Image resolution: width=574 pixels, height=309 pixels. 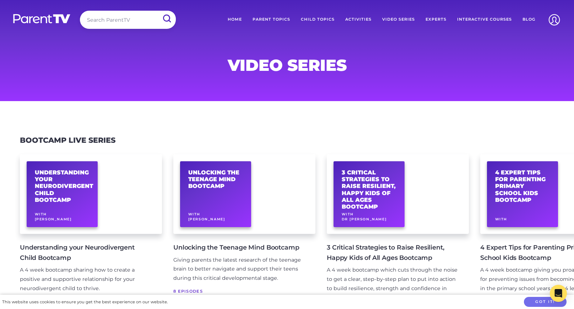 What do you see at coordinates (42, 18) in the screenshot?
I see `img: parenttv-logo-white.4c85aaf.svg` at bounding box center [42, 18].